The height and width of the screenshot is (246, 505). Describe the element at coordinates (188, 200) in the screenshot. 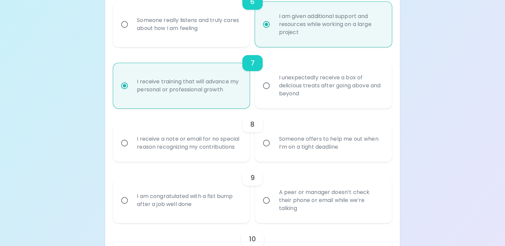

I see `div: I am congratulated with a fist bump after a job well done` at that location.